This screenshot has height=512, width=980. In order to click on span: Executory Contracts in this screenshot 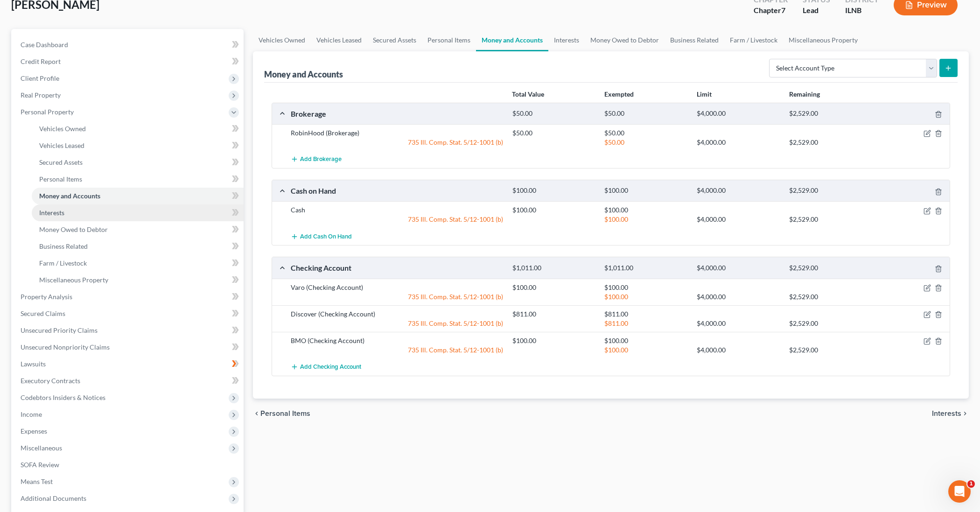, I will do `click(51, 381)`.